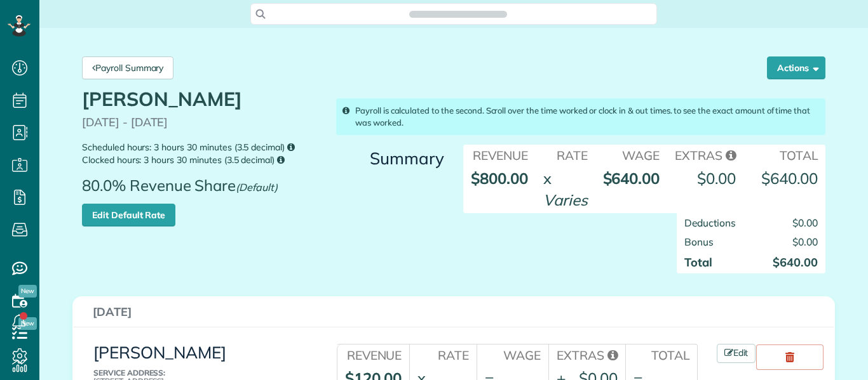  What do you see at coordinates (709, 223) in the screenshot?
I see `span: Deductions` at bounding box center [709, 223].